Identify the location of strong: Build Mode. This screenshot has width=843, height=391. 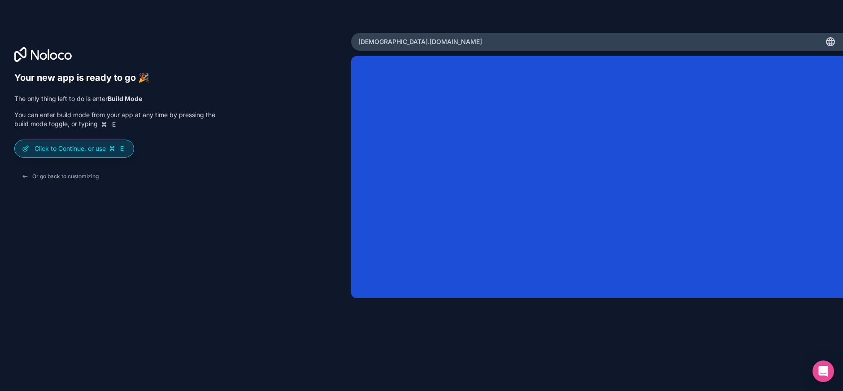
(125, 98).